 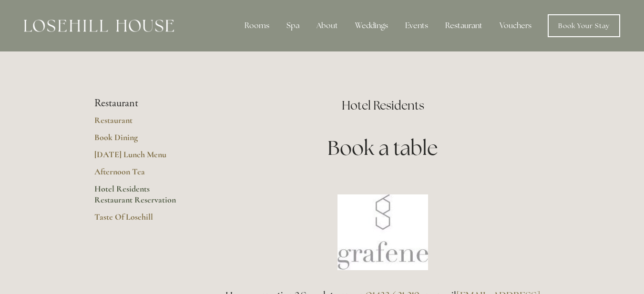 I want to click on div: About, so click(x=327, y=25).